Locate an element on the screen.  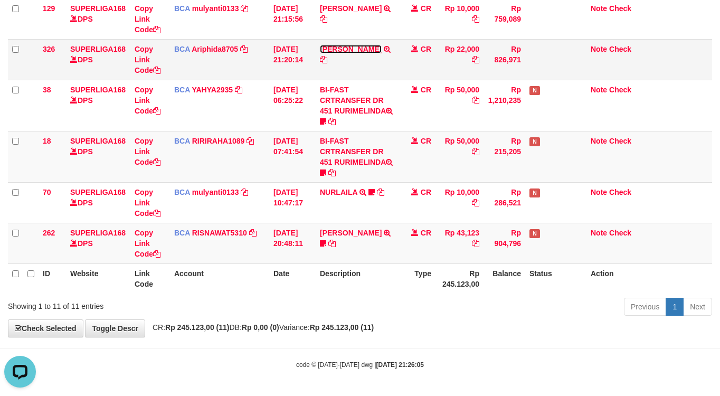
a: Toggle Descr is located at coordinates (115, 328).